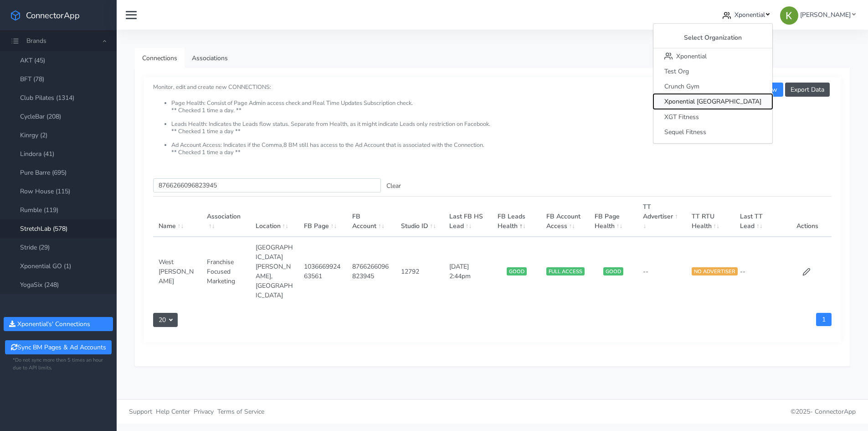 The image size is (868, 431). Describe the element at coordinates (681, 86) in the screenshot. I see `span: Crunch Gym` at that location.